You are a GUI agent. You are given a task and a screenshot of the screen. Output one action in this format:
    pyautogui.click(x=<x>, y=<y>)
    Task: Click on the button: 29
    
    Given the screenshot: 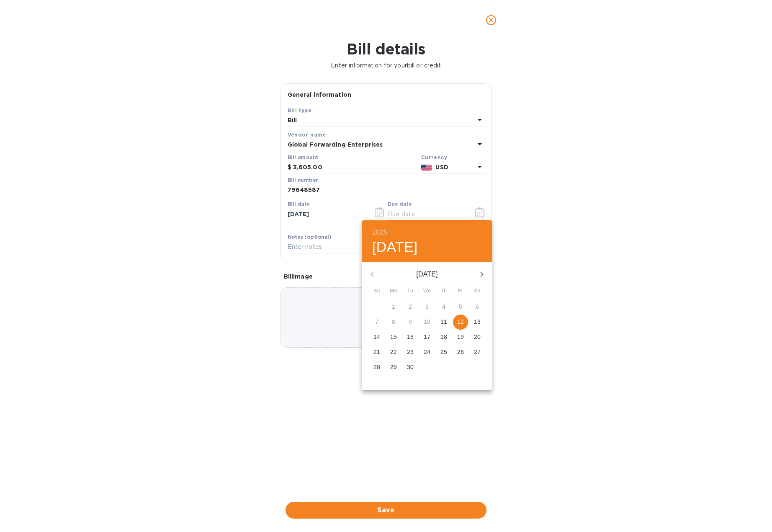 What is the action you would take?
    pyautogui.click(x=394, y=368)
    